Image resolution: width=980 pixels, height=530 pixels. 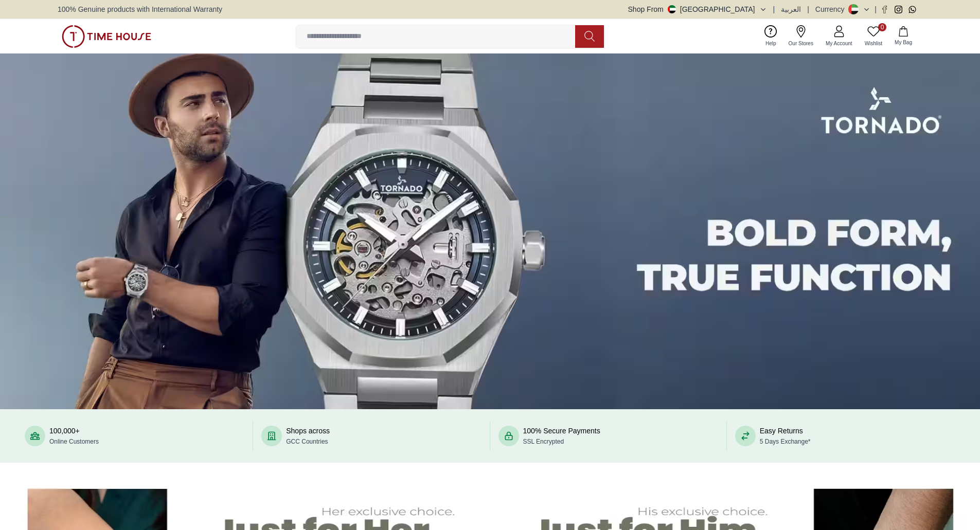 What do you see at coordinates (543, 442) in the screenshot?
I see `span: SSL Encrypted` at bounding box center [543, 442].